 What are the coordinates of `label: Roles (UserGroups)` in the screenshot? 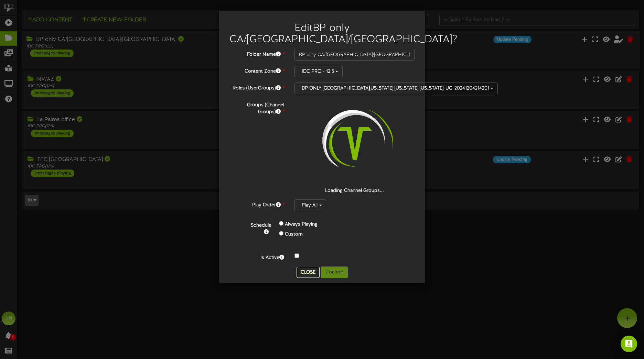 It's located at (256, 87).